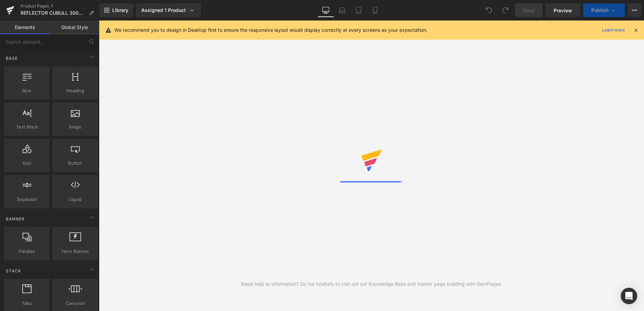  Describe the element at coordinates (27, 91) in the screenshot. I see `span: Row` at that location.